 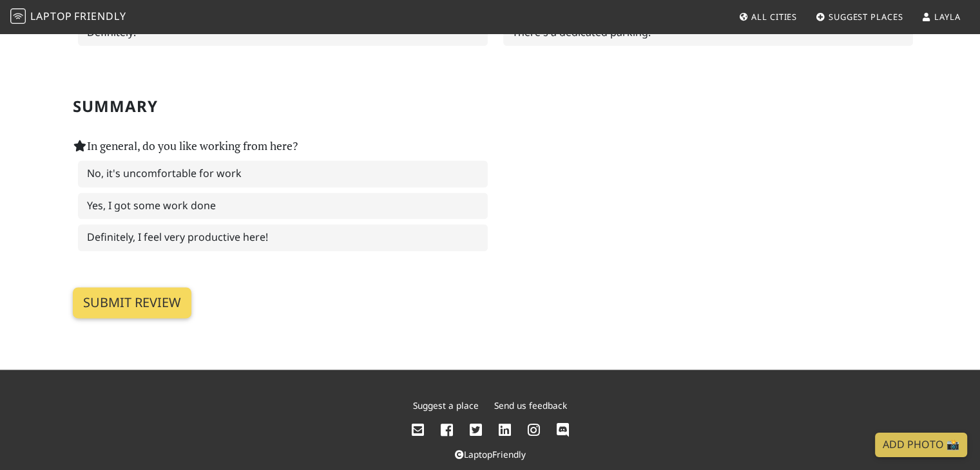 I want to click on span: Laptop, so click(x=51, y=16).